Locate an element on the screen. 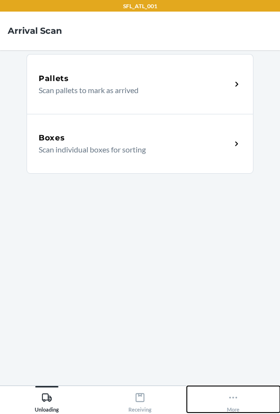  div: Receiving is located at coordinates (140, 400).